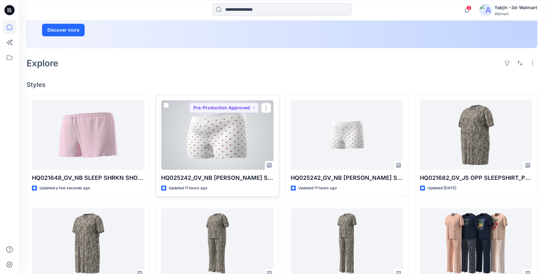 This screenshot has height=274, width=545. What do you see at coordinates (347, 135) in the screenshot?
I see `a: HQ025242_GV_NB CAMI BOXER SET_BOXER SHORT` at bounding box center [347, 135].